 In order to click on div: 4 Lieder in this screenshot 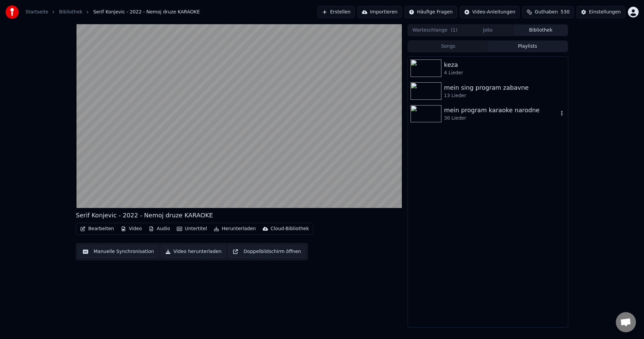, I will do `click(504, 73)`.